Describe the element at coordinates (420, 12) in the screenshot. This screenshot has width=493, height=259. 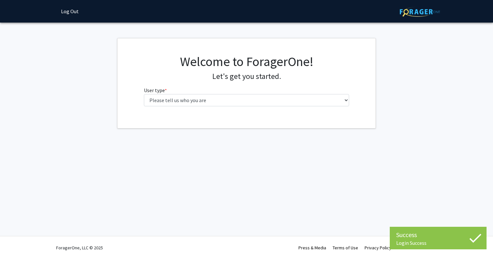
I see `img: ForagerOne Logo` at that location.